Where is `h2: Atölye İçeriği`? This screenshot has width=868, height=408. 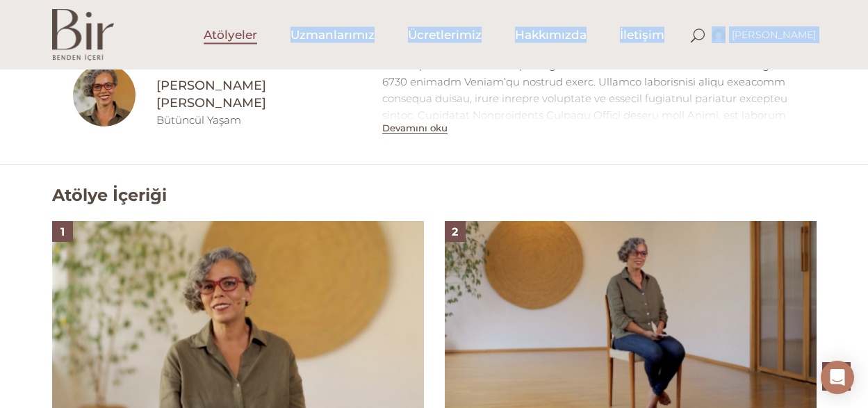
h2: Atölye İçeriği is located at coordinates (109, 196).